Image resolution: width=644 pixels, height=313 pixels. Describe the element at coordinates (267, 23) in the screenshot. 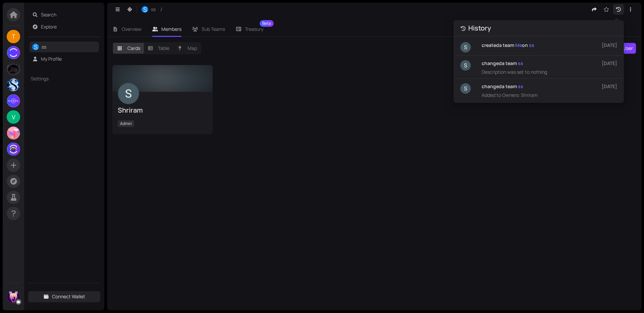

I see `sup: Beta` at that location.